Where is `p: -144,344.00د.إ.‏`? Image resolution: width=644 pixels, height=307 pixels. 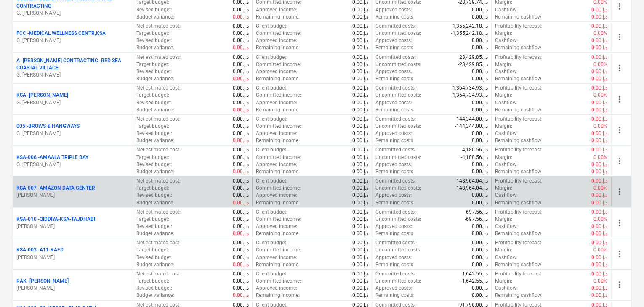
p: -144,344.00د.إ.‏ is located at coordinates (472, 126).